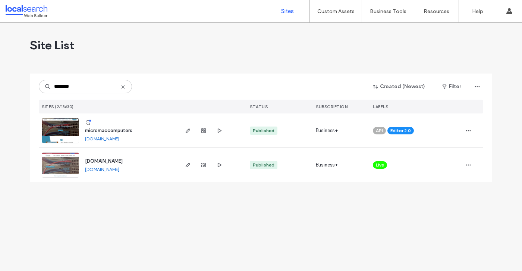  Describe the element at coordinates (452, 87) in the screenshot. I see `button: Filter` at that location.